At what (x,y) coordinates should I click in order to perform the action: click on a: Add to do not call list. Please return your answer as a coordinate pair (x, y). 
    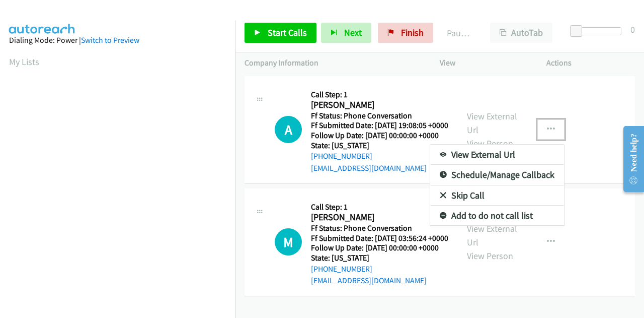
    Looking at the image, I should click on (497, 216).